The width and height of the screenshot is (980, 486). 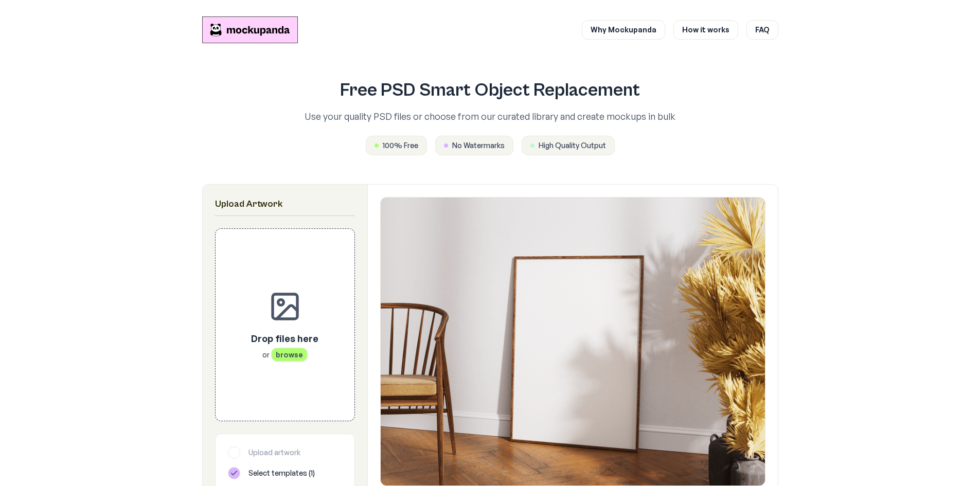 What do you see at coordinates (572, 146) in the screenshot?
I see `span: High Quality Output` at bounding box center [572, 146].